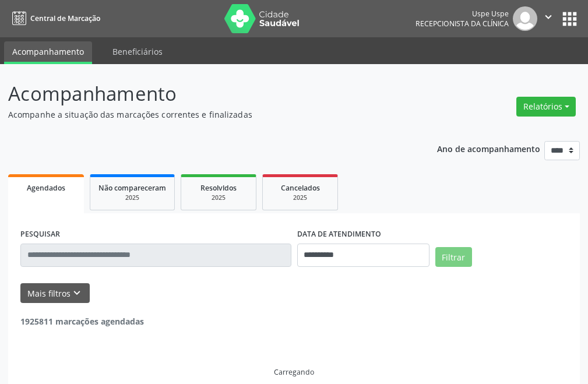 The image size is (588, 384). I want to click on label: DATA DE ATENDIMENTO, so click(339, 234).